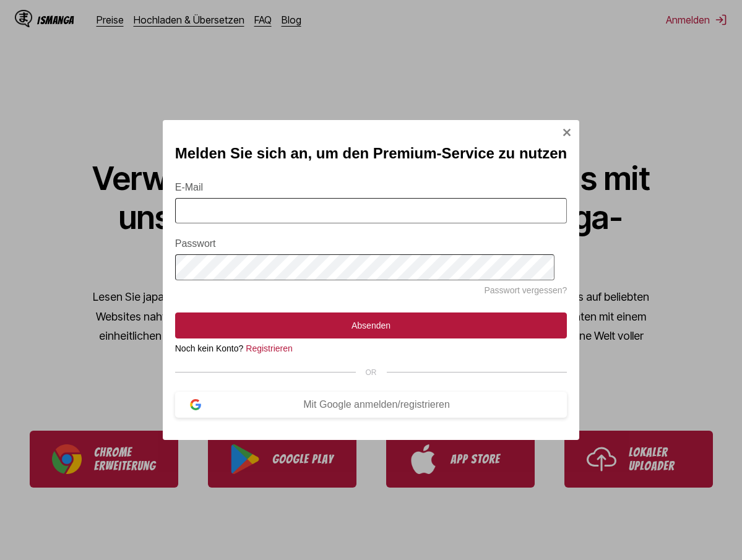 The height and width of the screenshot is (560, 742). I want to click on h2: Melden Sie sich an, um den Premium-Service zu nutzen, so click(371, 154).